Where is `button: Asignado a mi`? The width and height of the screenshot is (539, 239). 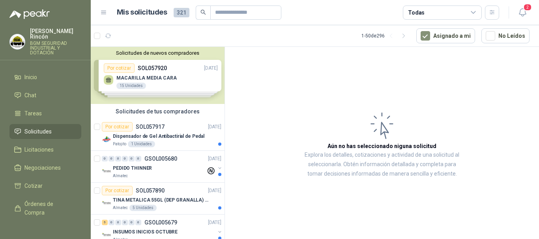
button: Asignado a mi is located at coordinates (445, 36).